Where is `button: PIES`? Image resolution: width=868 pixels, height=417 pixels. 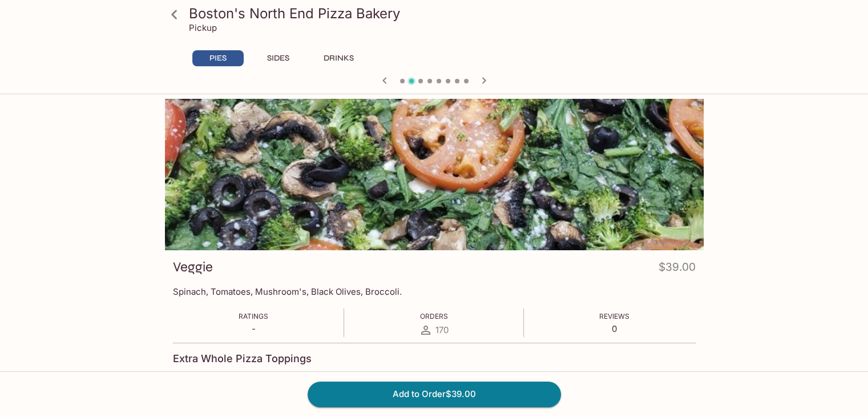
button: PIES is located at coordinates (217, 58).